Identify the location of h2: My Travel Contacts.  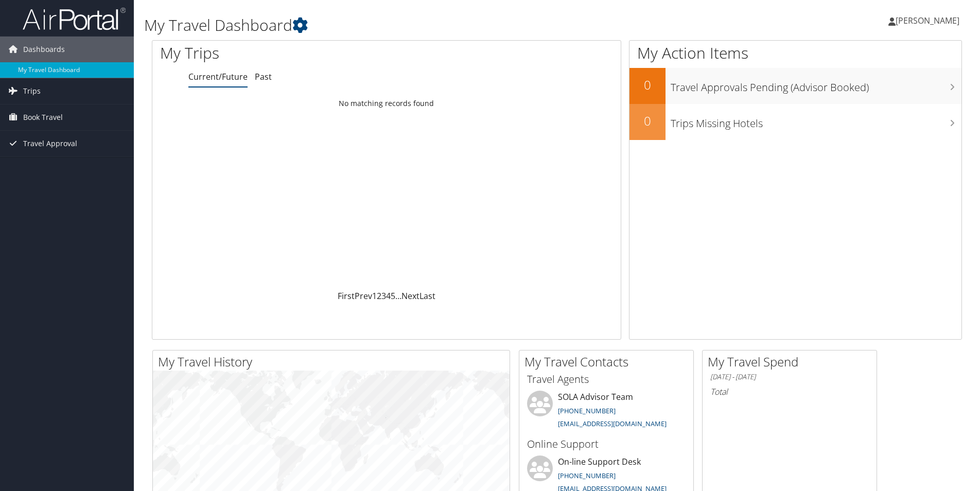
(609, 362).